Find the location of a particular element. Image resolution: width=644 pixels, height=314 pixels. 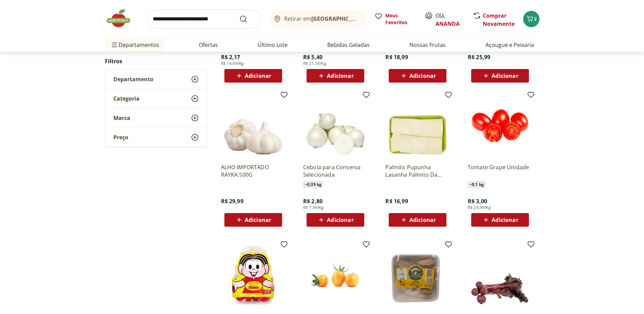

img: Beterraba Rama Unidade is located at coordinates (500, 276).